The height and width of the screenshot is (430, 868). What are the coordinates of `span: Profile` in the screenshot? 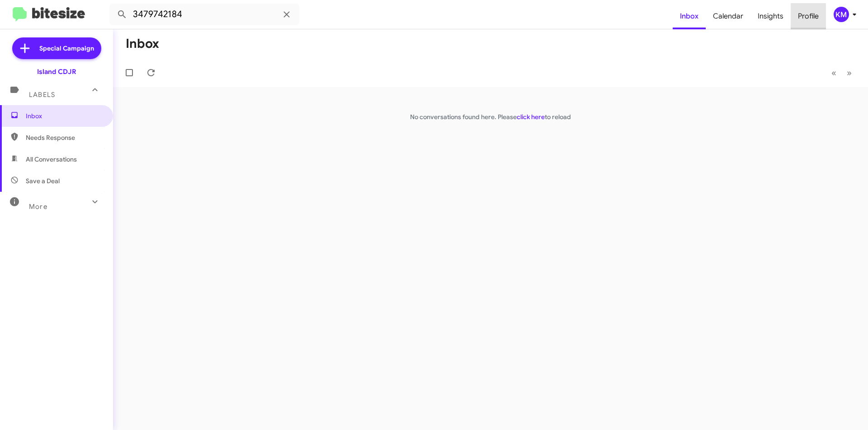 It's located at (808, 16).